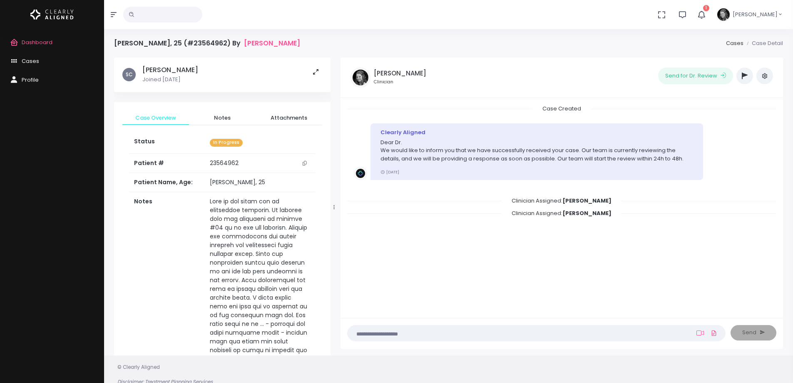 The width and height of the screenshot is (793, 383). I want to click on span: Cases, so click(30, 61).